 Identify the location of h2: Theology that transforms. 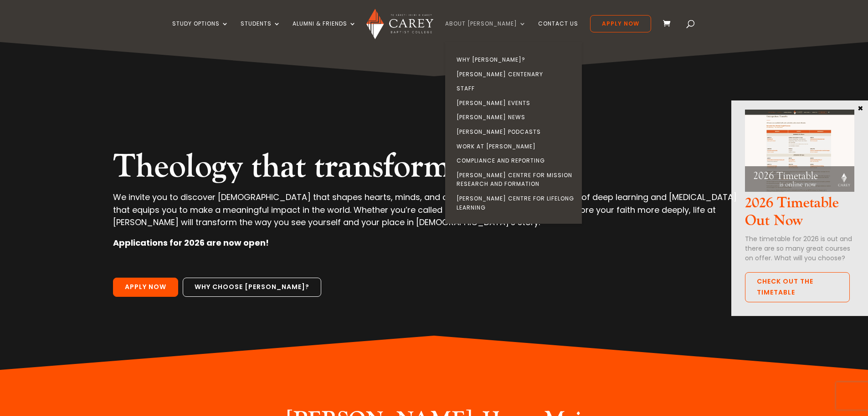
(434, 169).